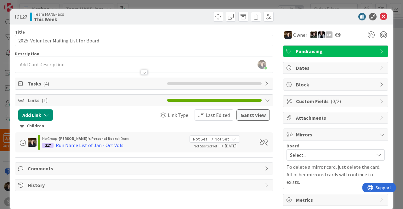 This screenshot has width=403, height=209. Describe the element at coordinates (253, 115) in the screenshot. I see `button: Gantt View` at that location.